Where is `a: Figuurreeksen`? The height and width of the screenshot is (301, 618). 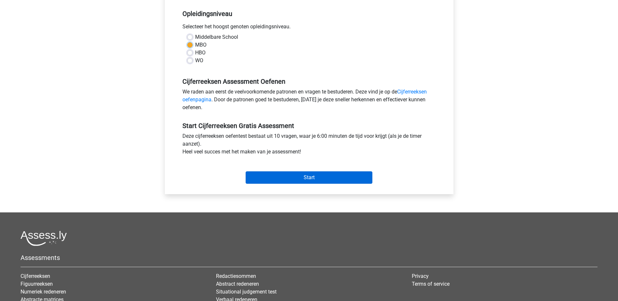 a: Figuurreeksen is located at coordinates (36, 284).